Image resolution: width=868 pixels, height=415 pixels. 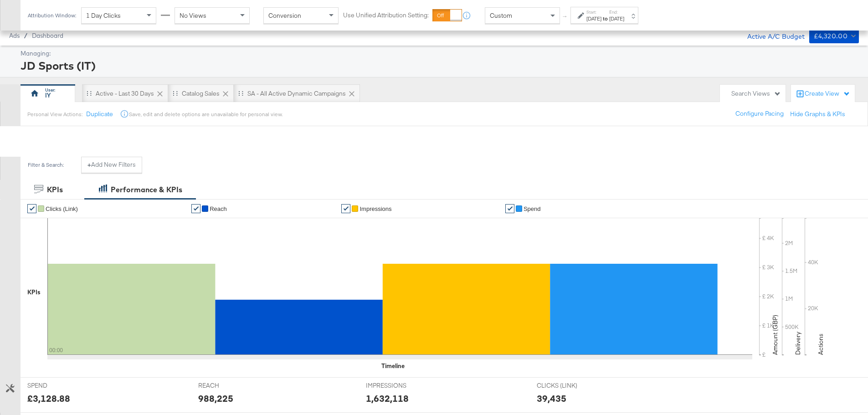 I want to click on span: No Views, so click(x=193, y=15).